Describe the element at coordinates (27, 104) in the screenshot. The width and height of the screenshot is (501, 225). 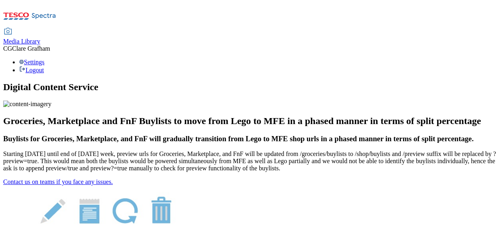
I see `img: content-imagery` at that location.